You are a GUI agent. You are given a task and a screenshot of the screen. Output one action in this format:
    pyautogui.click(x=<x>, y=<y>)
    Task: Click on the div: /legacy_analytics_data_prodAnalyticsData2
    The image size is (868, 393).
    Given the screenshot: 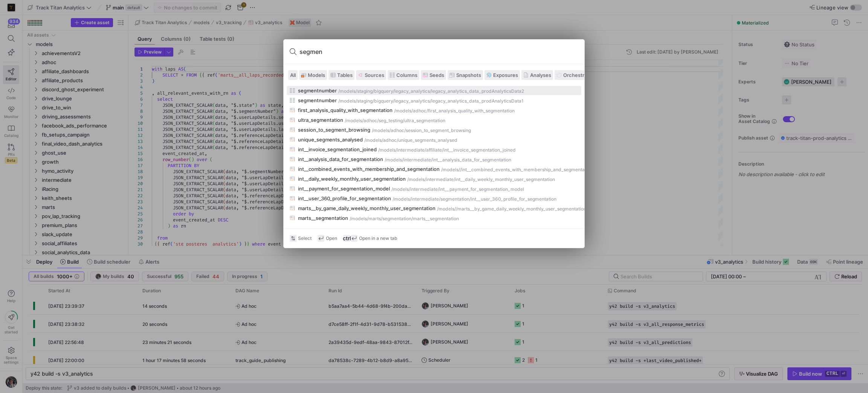 What is the action you would take?
    pyautogui.click(x=477, y=91)
    